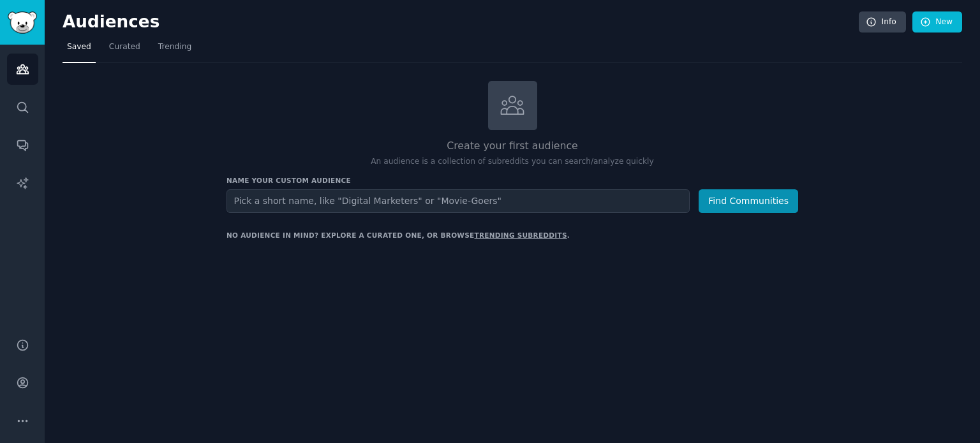 The height and width of the screenshot is (443, 980). What do you see at coordinates (520, 235) in the screenshot?
I see `a: trending subreddits` at bounding box center [520, 235].